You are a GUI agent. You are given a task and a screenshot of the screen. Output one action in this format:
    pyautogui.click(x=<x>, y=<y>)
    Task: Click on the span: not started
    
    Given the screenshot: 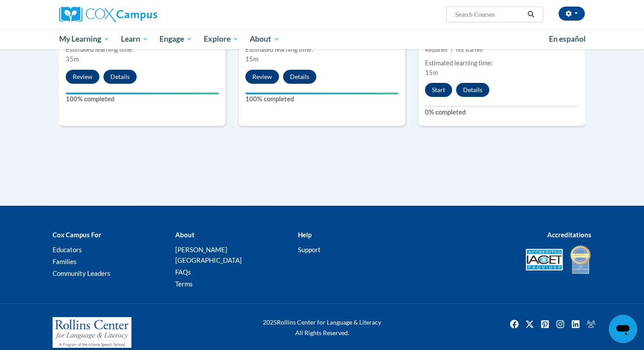 What is the action you would take?
    pyautogui.click(x=469, y=50)
    